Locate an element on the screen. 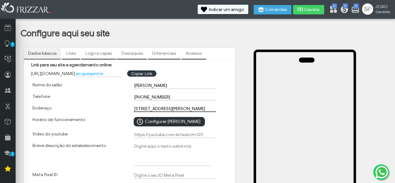  input: https://youtube.com.br/watch=123 is located at coordinates (175, 134).